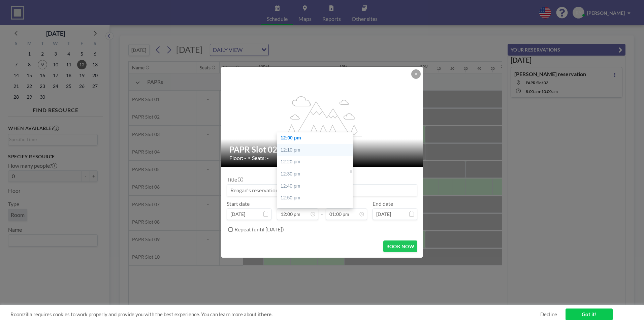 Image resolution: width=644 pixels, height=324 pixels. I want to click on h2: PAPR Slot 02, so click(322, 149).